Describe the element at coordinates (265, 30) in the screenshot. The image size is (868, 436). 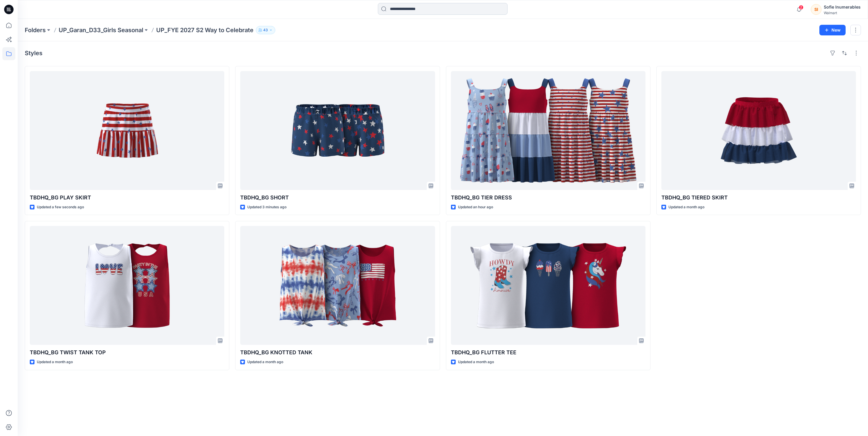
I see `button: 43` at that location.